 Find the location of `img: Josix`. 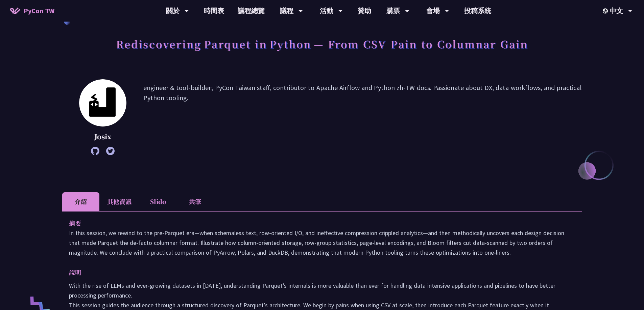

img: Josix is located at coordinates (103, 103).